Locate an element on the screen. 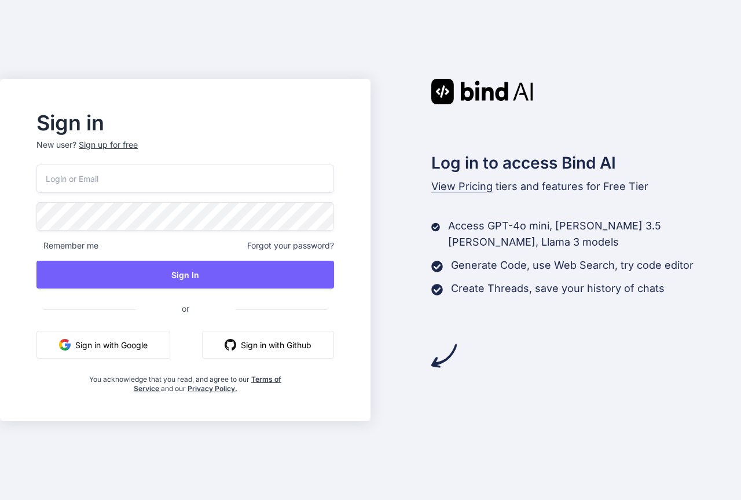 The width and height of the screenshot is (741, 500). p: Create Threads, save your history of chats is located at coordinates (558, 288).